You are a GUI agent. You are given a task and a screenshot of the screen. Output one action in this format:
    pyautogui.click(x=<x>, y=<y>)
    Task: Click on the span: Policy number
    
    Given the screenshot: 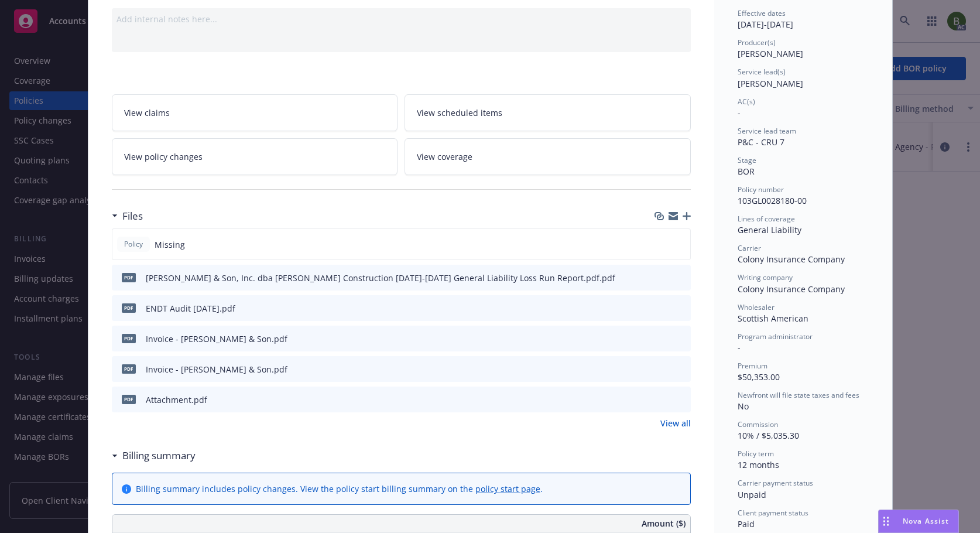 What is the action you would take?
    pyautogui.click(x=760, y=189)
    